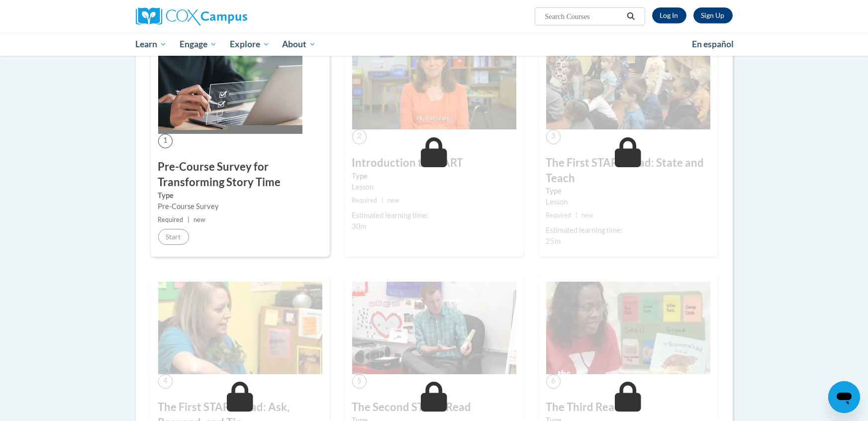 The height and width of the screenshot is (421, 868). I want to click on span: 6, so click(554, 381).